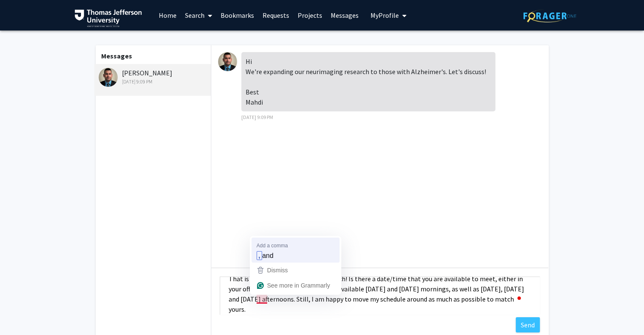 The width and height of the screenshot is (644, 335). Describe the element at coordinates (237, 15) in the screenshot. I see `a: Bookmarks` at that location.